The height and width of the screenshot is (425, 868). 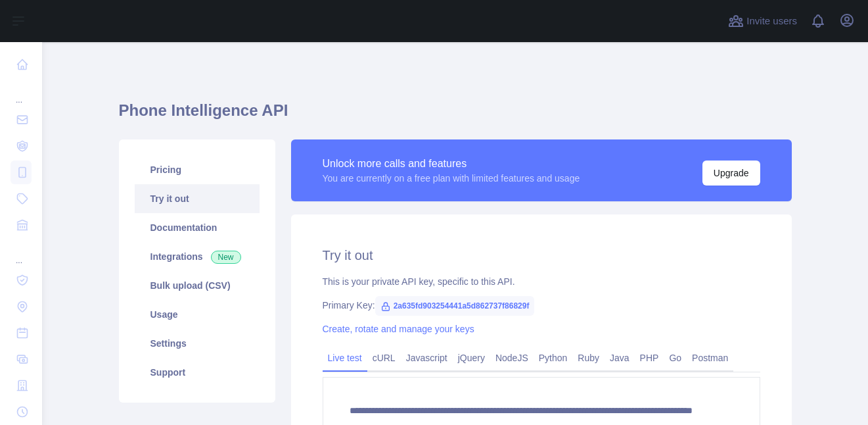 What do you see at coordinates (226, 257) in the screenshot?
I see `span: New` at bounding box center [226, 257].